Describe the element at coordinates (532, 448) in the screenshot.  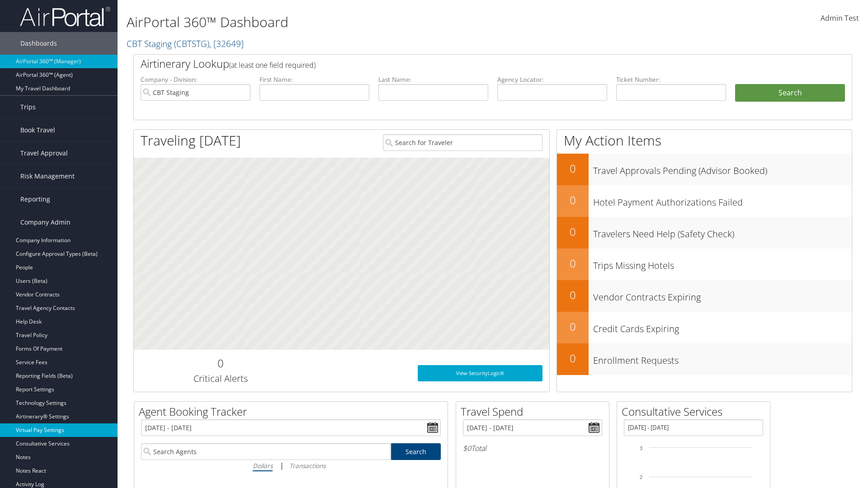
I see `h6: Total` at that location.